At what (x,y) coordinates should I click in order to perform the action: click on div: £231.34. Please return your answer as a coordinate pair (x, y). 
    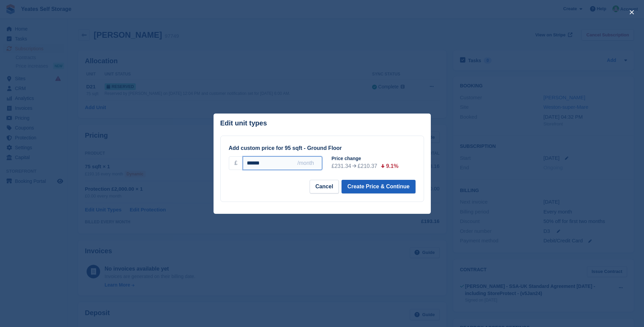
    Looking at the image, I should click on (342, 166).